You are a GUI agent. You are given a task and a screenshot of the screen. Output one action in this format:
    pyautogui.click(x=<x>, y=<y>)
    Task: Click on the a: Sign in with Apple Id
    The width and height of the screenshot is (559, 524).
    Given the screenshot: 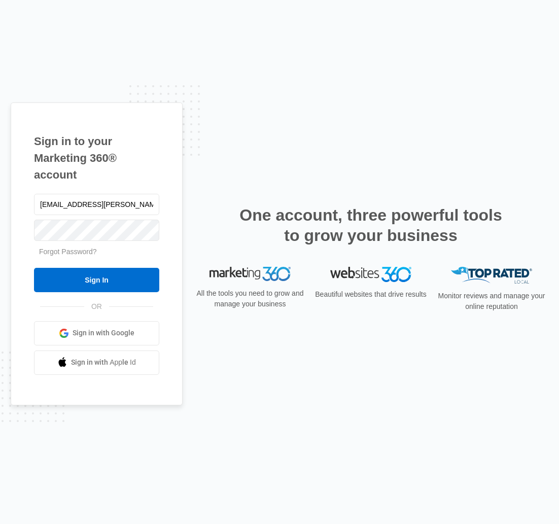 What is the action you would take?
    pyautogui.click(x=96, y=363)
    